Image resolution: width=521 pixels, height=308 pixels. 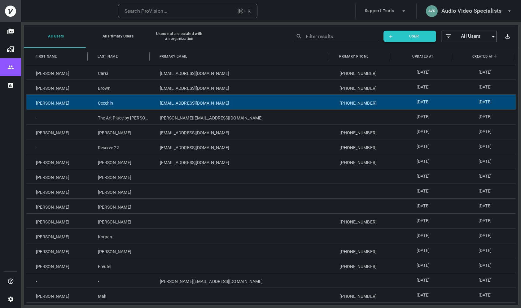 I want to click on div: Freutel, so click(x=119, y=266).